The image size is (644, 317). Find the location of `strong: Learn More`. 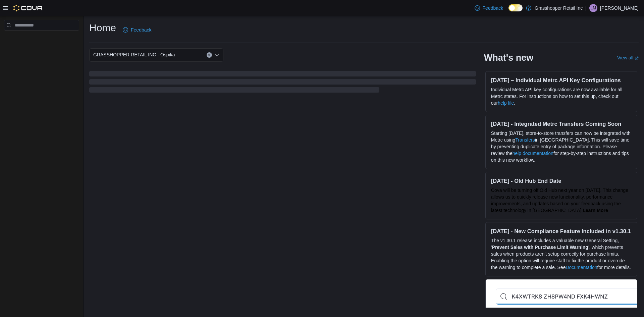

strong: Learn More is located at coordinates (595, 211).